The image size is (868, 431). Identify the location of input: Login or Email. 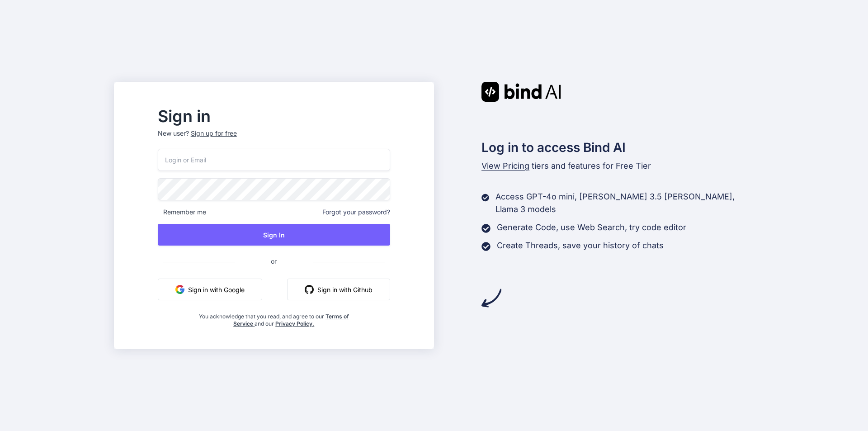
(274, 160).